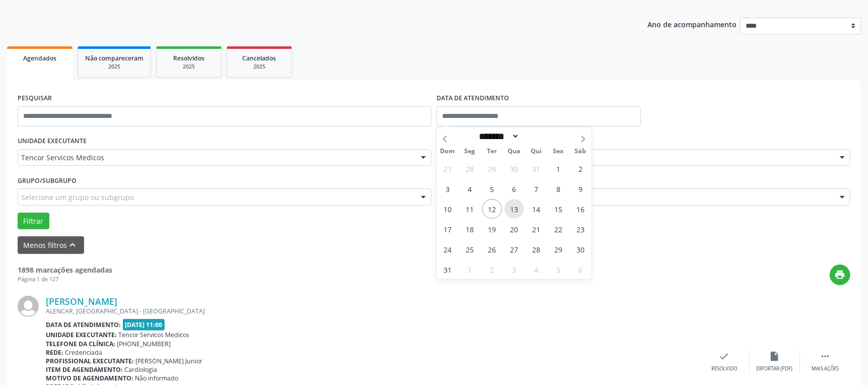  I want to click on span: Agosto 29, 2025, so click(558, 249).